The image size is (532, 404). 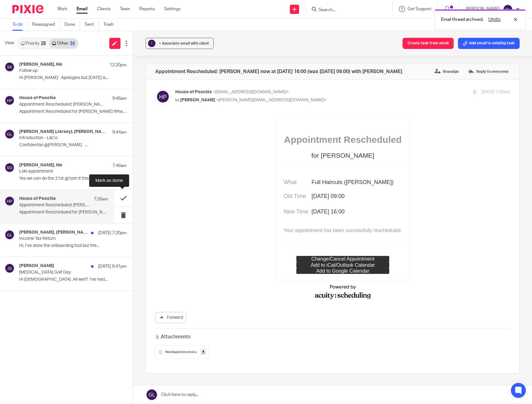 What do you see at coordinates (63, 43) in the screenshot?
I see `a: Other34` at bounding box center [63, 43].